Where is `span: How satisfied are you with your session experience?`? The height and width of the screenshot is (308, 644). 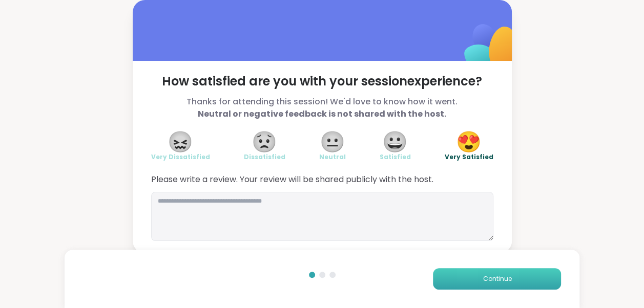
span: How satisfied are you with your session experience? is located at coordinates (322, 82).